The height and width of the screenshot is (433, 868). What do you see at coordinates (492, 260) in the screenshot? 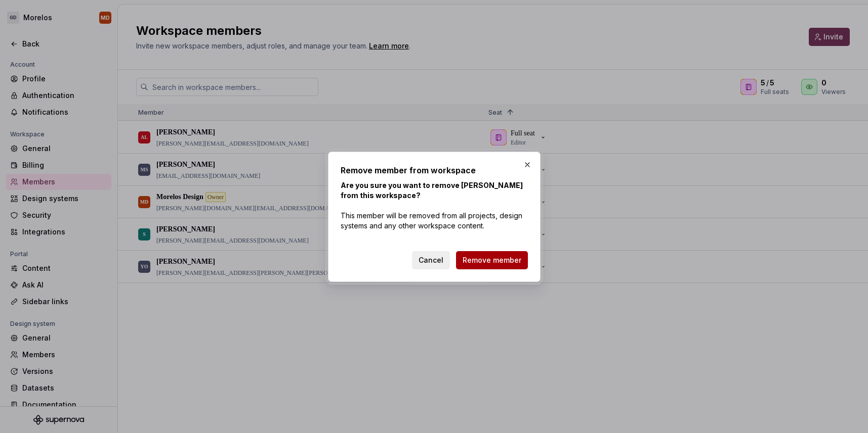
I see `button: Remove member` at bounding box center [492, 260].